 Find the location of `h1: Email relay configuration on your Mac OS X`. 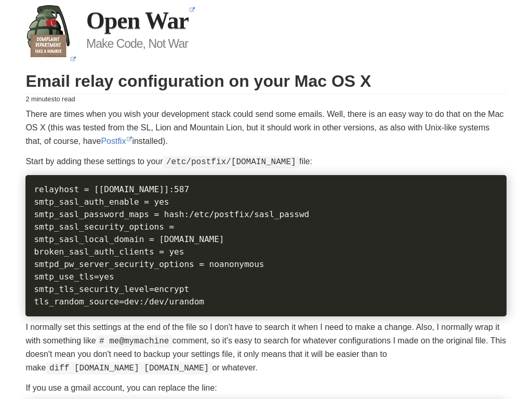

h1: Email relay configuration on your Mac OS X is located at coordinates (266, 83).